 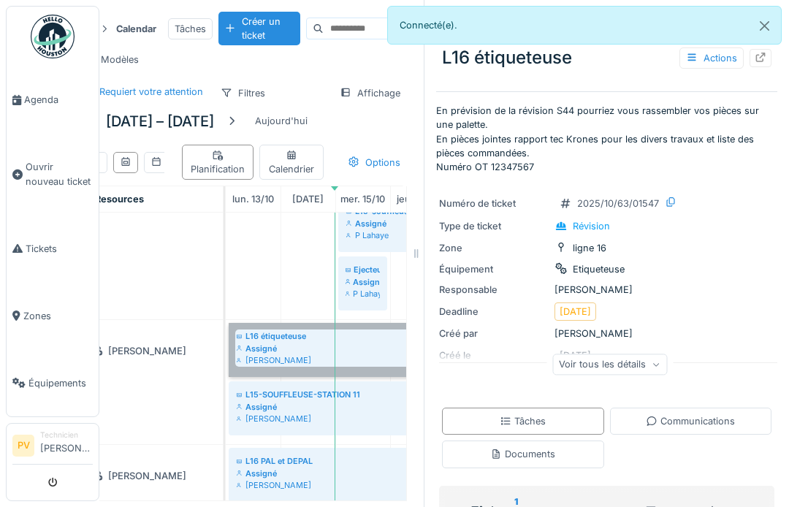 I want to click on a: 15 octobre 2025, so click(x=362, y=199).